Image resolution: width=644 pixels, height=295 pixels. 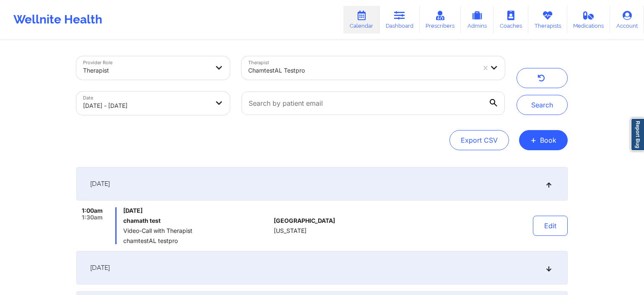 I want to click on a: Dashboard, so click(x=400, y=20).